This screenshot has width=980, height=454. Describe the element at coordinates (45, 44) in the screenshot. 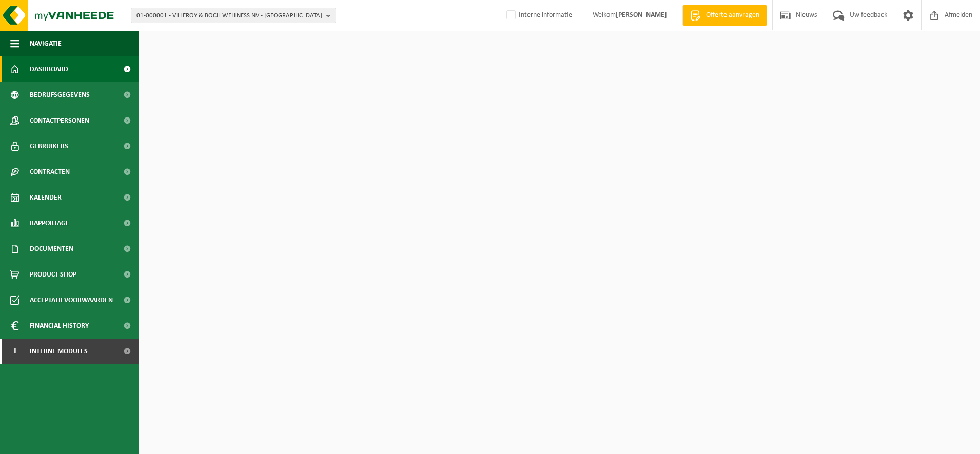

I see `span: Navigatie` at that location.